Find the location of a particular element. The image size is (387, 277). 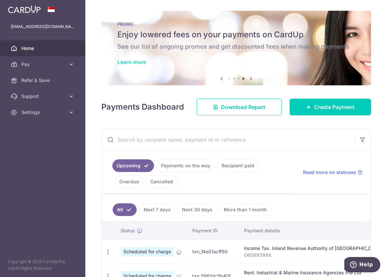

a: Recipient paid is located at coordinates (238, 166).